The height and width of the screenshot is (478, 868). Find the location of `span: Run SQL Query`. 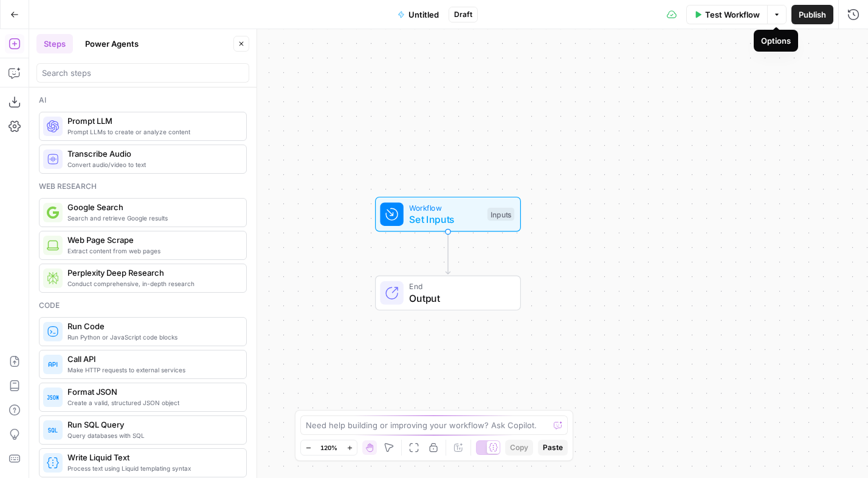

span: Run SQL Query is located at coordinates (152, 424).